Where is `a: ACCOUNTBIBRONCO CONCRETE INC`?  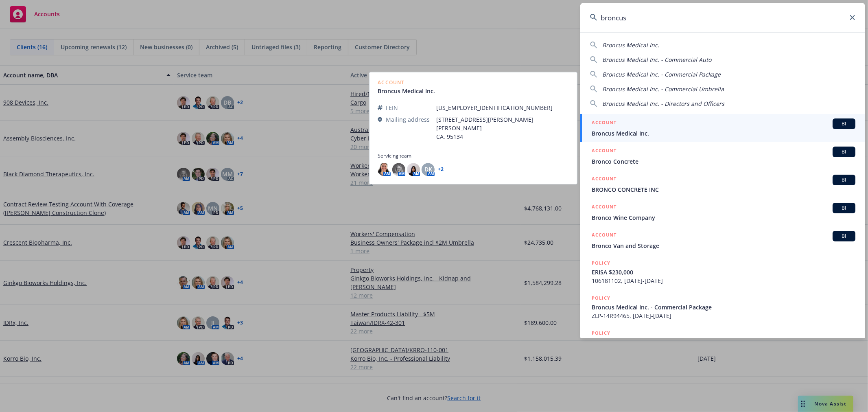 a: ACCOUNTBIBRONCO CONCRETE INC is located at coordinates (723, 184).